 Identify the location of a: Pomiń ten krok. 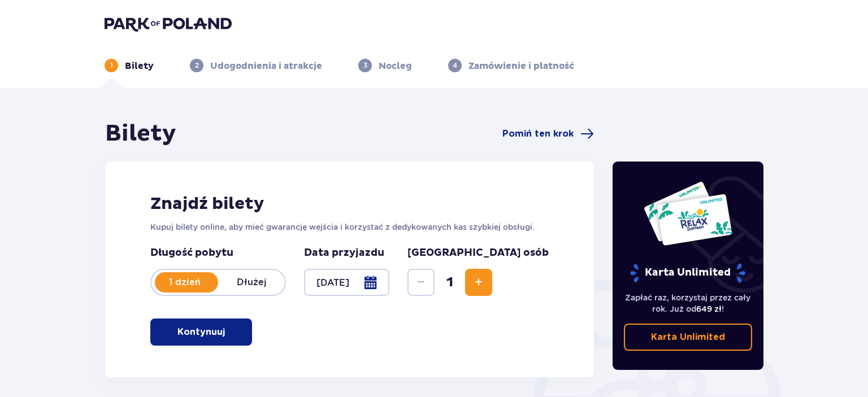
(548, 133).